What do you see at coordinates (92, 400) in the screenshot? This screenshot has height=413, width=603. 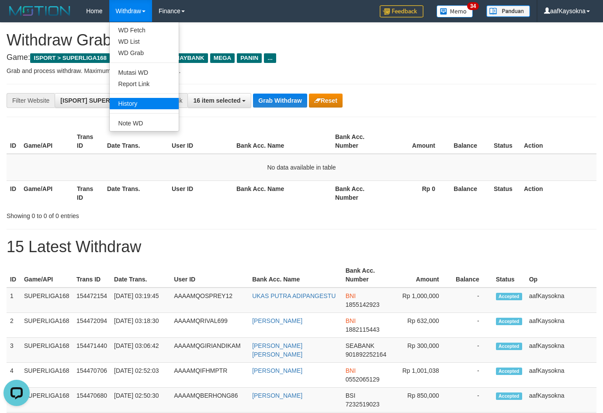 I see `td: 154470680` at bounding box center [92, 400].